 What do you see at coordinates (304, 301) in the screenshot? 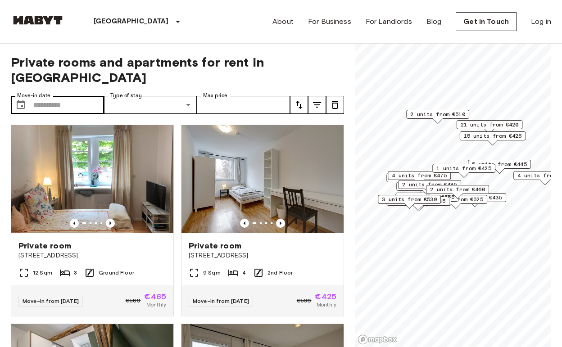
I see `span: €530` at bounding box center [304, 301].